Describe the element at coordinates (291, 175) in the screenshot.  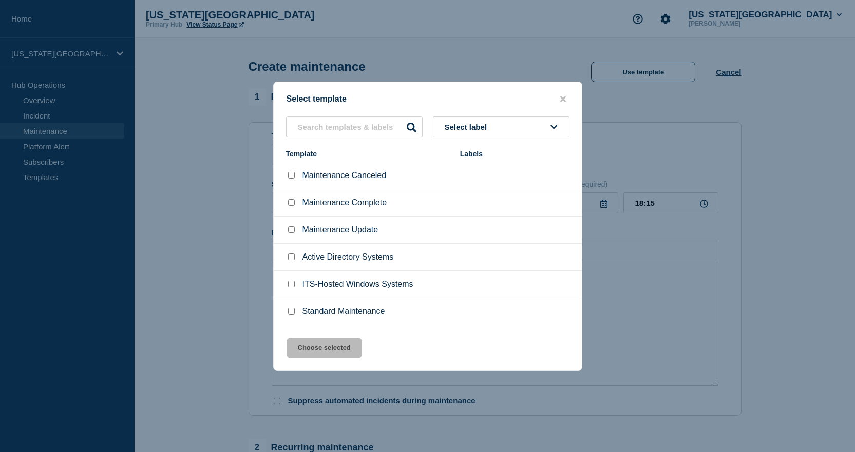
I see `input: Maintenance Canceled checkbox` at that location.